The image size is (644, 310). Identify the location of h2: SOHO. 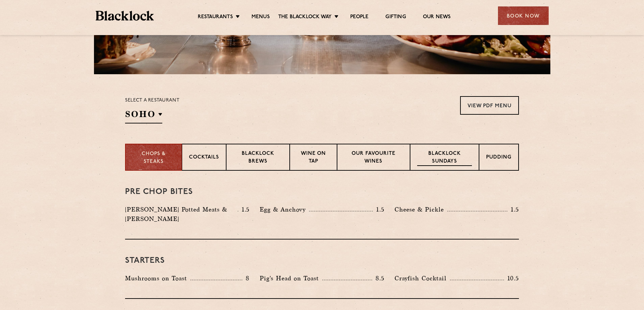
(144, 116).